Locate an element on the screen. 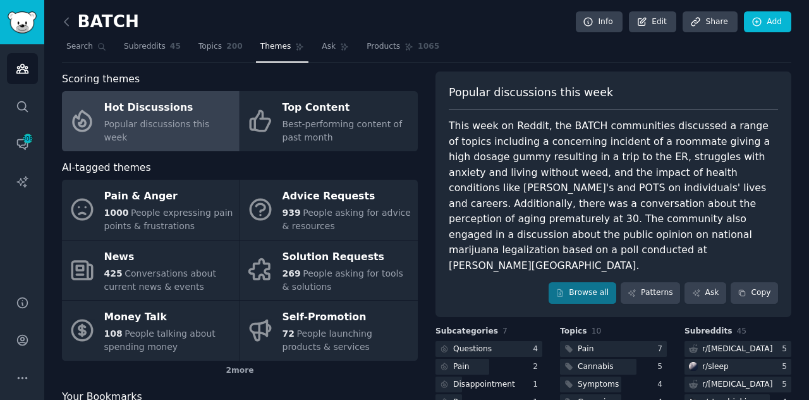 Image resolution: width=809 pixels, height=400 pixels. a: Topics200 is located at coordinates (221, 49).